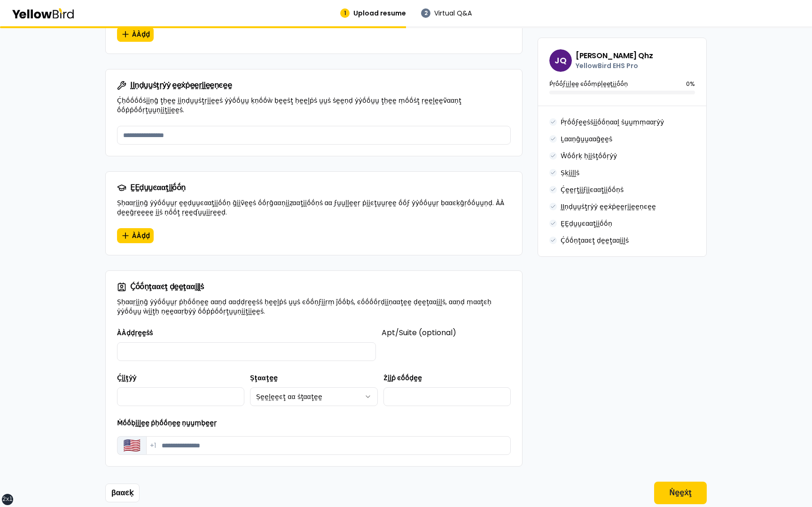 Image resolution: width=812 pixels, height=507 pixels. I want to click on span: ḚḚḍṵṵͼααţḭḭṓṓṇ, so click(158, 188).